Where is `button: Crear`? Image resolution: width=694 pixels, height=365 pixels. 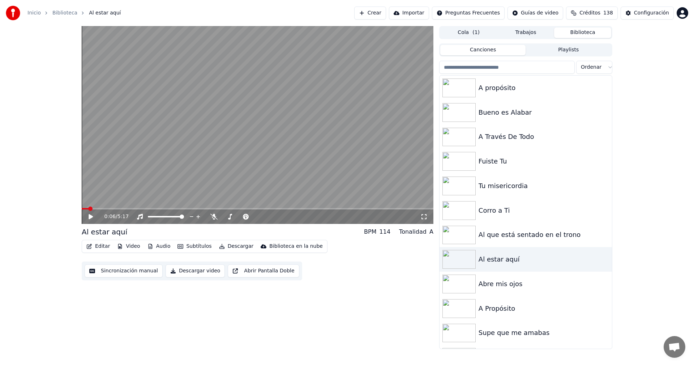
button: Crear is located at coordinates (370, 13).